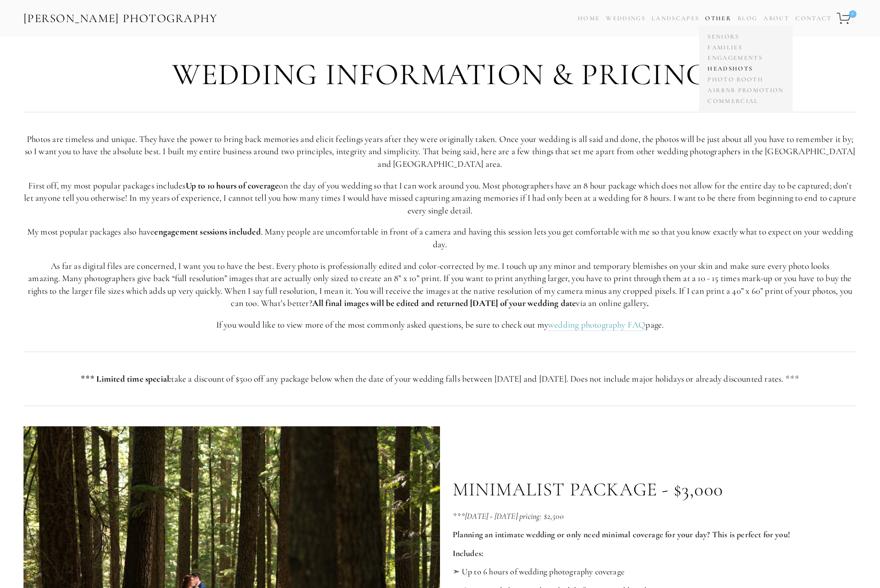 This screenshot has height=588, width=880. I want to click on p: First off, my most popular packages includes on the day of you wedding so that I can work around ..., so click(440, 199).